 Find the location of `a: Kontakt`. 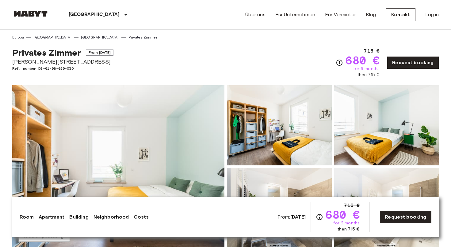

a: Kontakt is located at coordinates (400, 15).